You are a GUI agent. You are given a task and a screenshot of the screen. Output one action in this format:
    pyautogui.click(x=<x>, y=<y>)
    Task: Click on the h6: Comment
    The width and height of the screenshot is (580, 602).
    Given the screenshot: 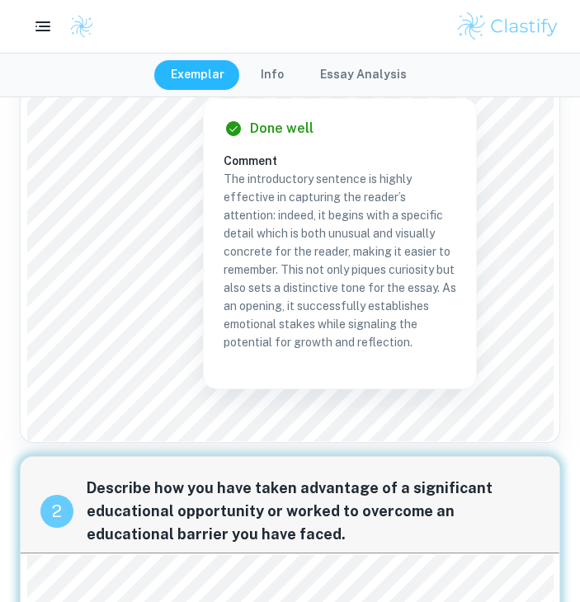 What is the action you would take?
    pyautogui.click(x=340, y=161)
    